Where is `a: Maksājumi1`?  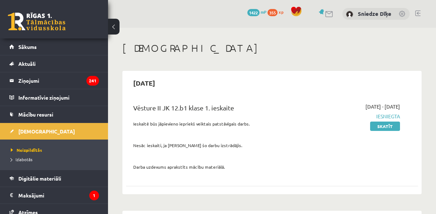 a: Maksājumi1 is located at coordinates (54, 195).